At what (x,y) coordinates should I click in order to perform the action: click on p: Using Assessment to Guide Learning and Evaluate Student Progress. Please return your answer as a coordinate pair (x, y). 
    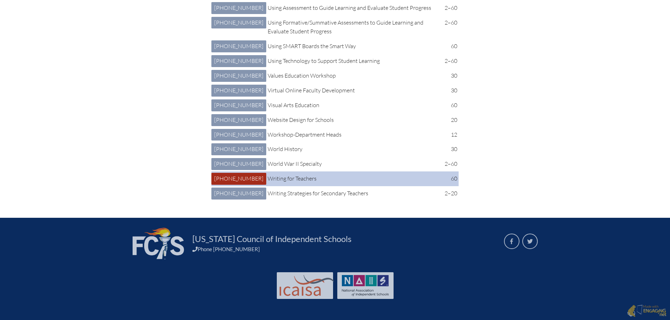
    Looking at the image, I should click on (352, 8).